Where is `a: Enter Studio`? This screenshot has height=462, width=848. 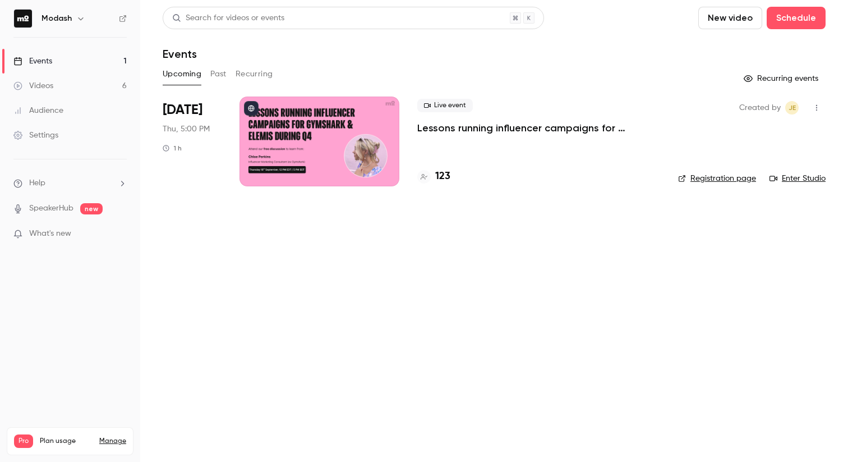
a: Enter Studio is located at coordinates (797, 178).